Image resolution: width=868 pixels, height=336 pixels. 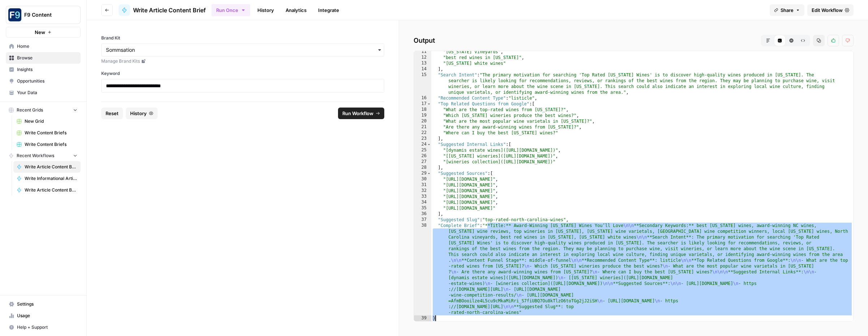 I want to click on span: Home, so click(x=47, y=46).